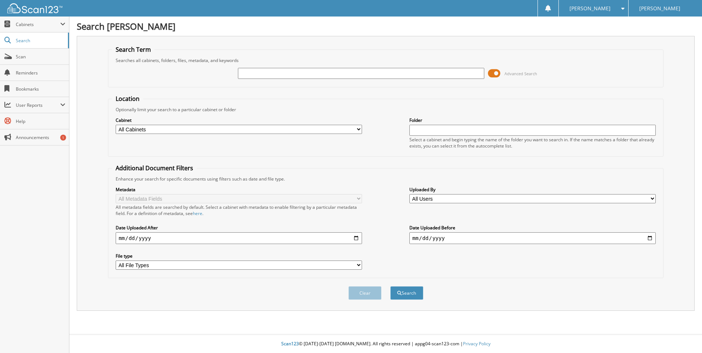 The image size is (702, 353). What do you see at coordinates (40, 89) in the screenshot?
I see `span: Bookmarks` at bounding box center [40, 89].